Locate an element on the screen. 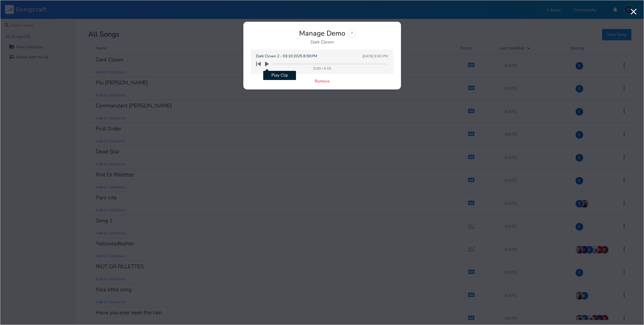 Image resolution: width=644 pixels, height=325 pixels. div: Manage Demo is located at coordinates (322, 33).